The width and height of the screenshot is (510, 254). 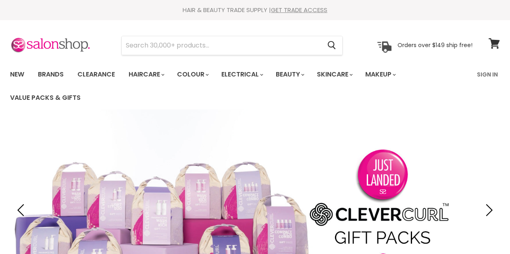 What do you see at coordinates (487, 210) in the screenshot?
I see `button: Next` at bounding box center [487, 210].